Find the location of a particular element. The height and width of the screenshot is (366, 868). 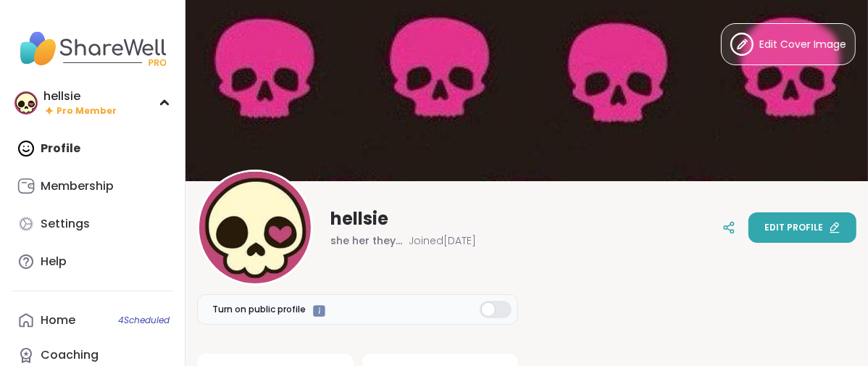

div: Membership is located at coordinates (77, 186).